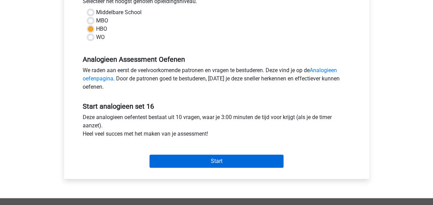 Image resolution: width=433 pixels, height=205 pixels. What do you see at coordinates (216, 161) in the screenshot?
I see `input: Start` at bounding box center [216, 161].